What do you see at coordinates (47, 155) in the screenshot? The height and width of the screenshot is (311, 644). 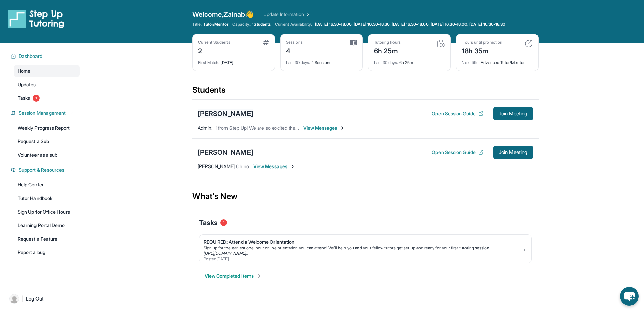 I see `a: Volunteer as a sub` at bounding box center [47, 155].